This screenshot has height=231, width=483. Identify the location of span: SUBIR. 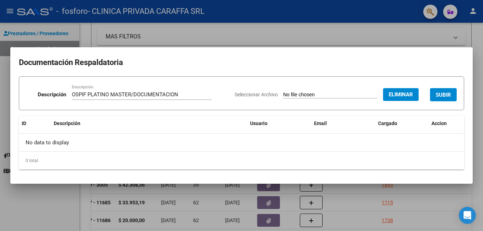
(443, 95).